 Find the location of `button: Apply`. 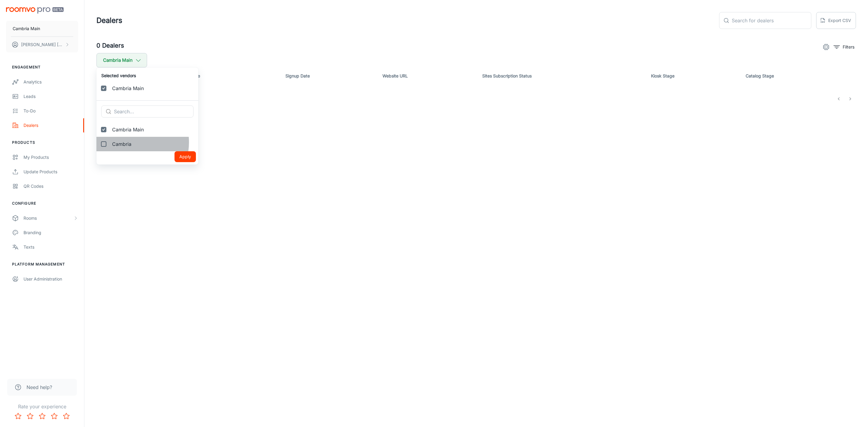

button: Apply is located at coordinates (185, 157).